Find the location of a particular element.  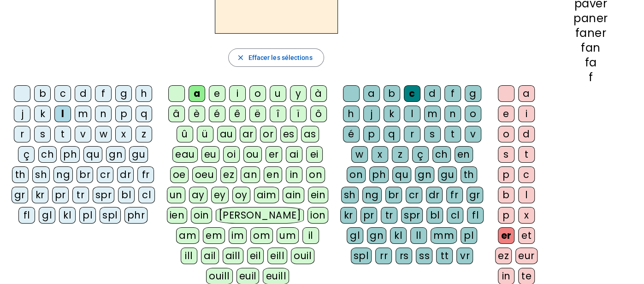

div: il is located at coordinates (310, 235).